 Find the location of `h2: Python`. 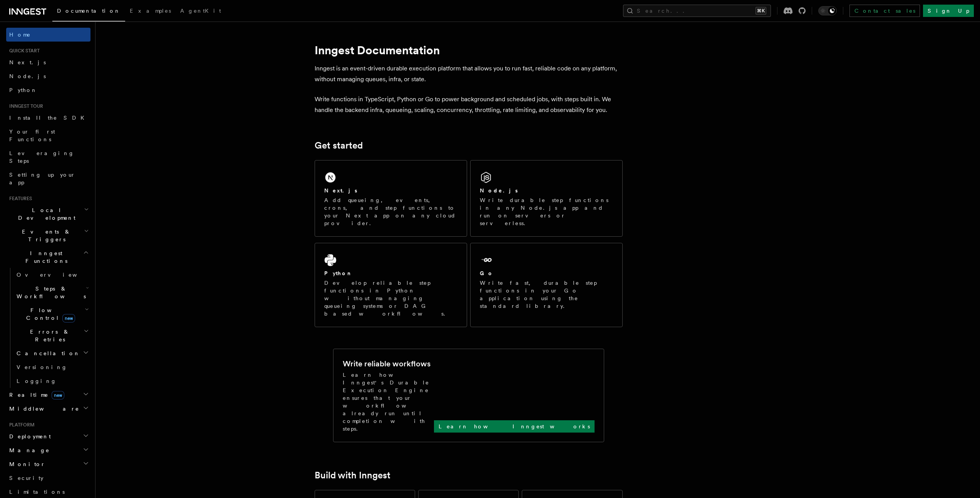

h2: Python is located at coordinates (338, 273).